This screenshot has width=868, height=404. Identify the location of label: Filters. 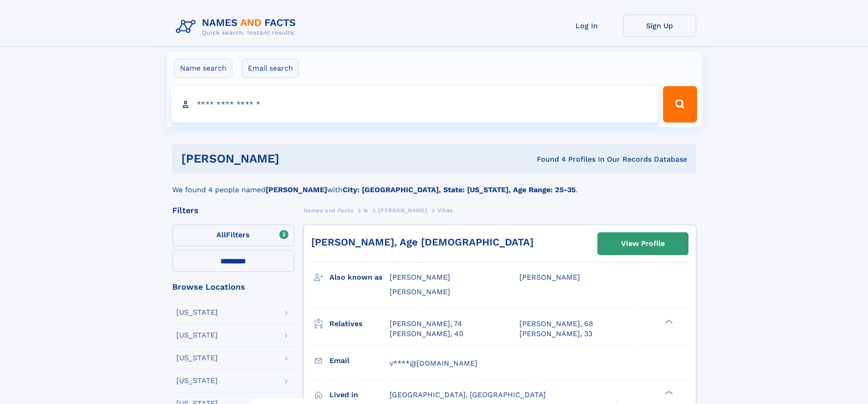
(233, 236).